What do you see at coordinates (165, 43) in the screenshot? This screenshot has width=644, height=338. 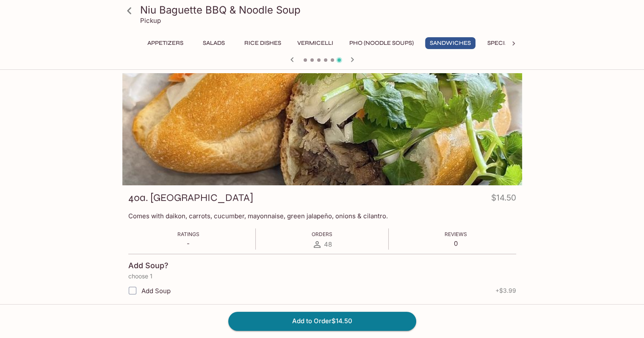 I see `button: Appetizers` at bounding box center [165, 43].